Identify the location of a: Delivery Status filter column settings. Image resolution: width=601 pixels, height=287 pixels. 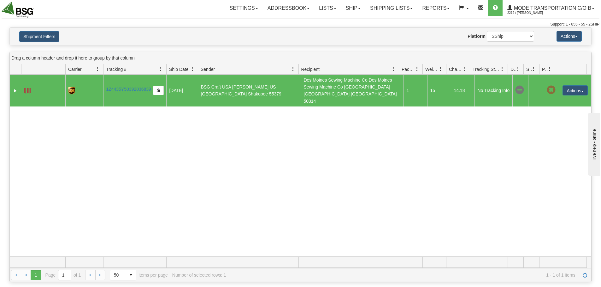
(518, 69).